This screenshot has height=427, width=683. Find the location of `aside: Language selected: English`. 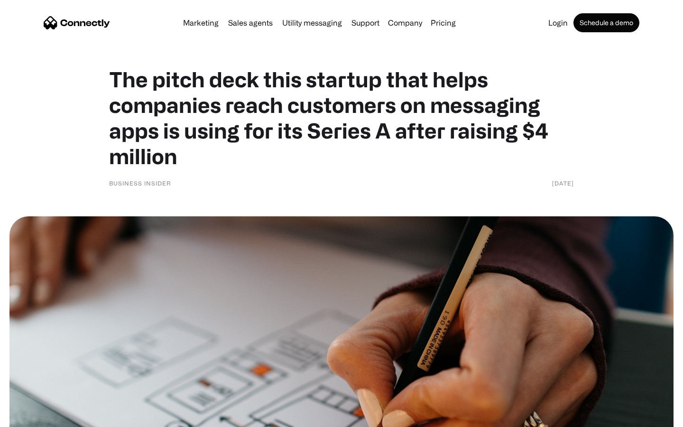

aside: Language selected: English is located at coordinates (33, 417).